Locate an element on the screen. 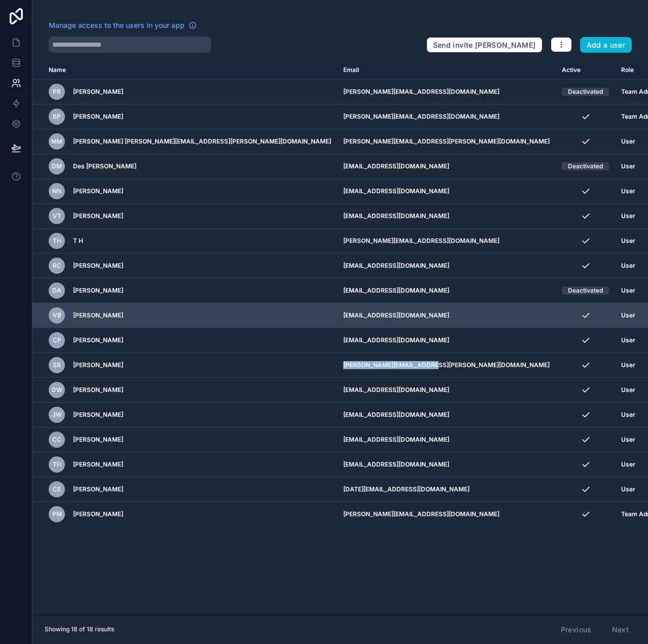 The image size is (648, 644). div: scrollable content is located at coordinates (340, 337).